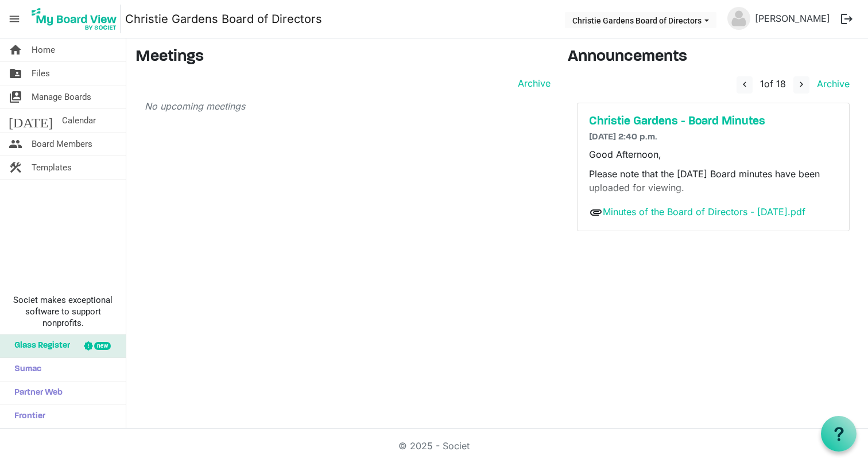 This screenshot has width=868, height=463. Describe the element at coordinates (102, 346) in the screenshot. I see `div: new` at that location.